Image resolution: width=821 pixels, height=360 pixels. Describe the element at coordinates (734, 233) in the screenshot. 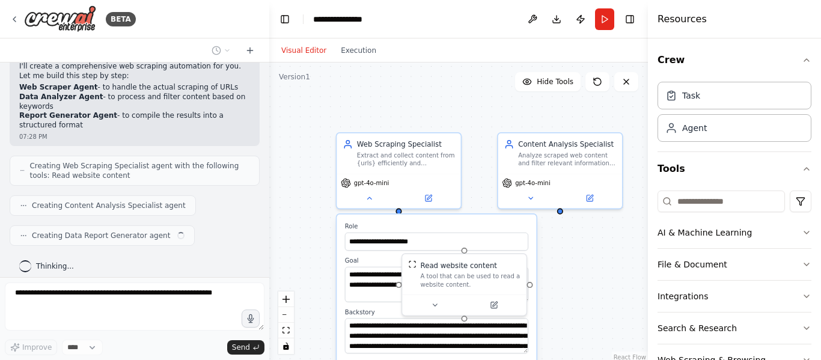

I see `button: AI & Machine Learning` at that location.